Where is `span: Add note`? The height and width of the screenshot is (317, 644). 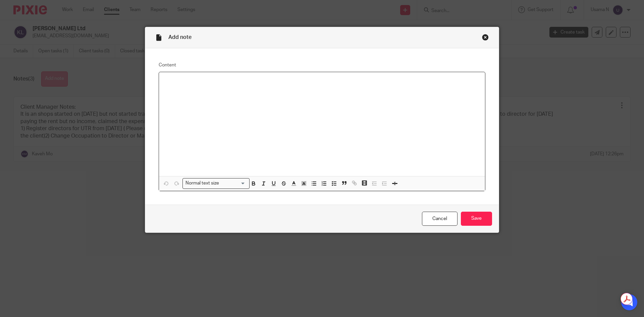 span: Add note is located at coordinates (180, 37).